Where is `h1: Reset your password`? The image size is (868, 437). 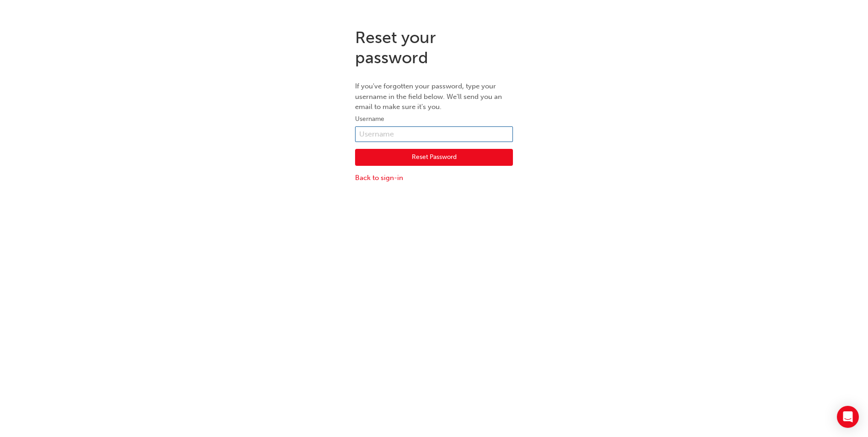 h1: Reset your password is located at coordinates (434, 47).